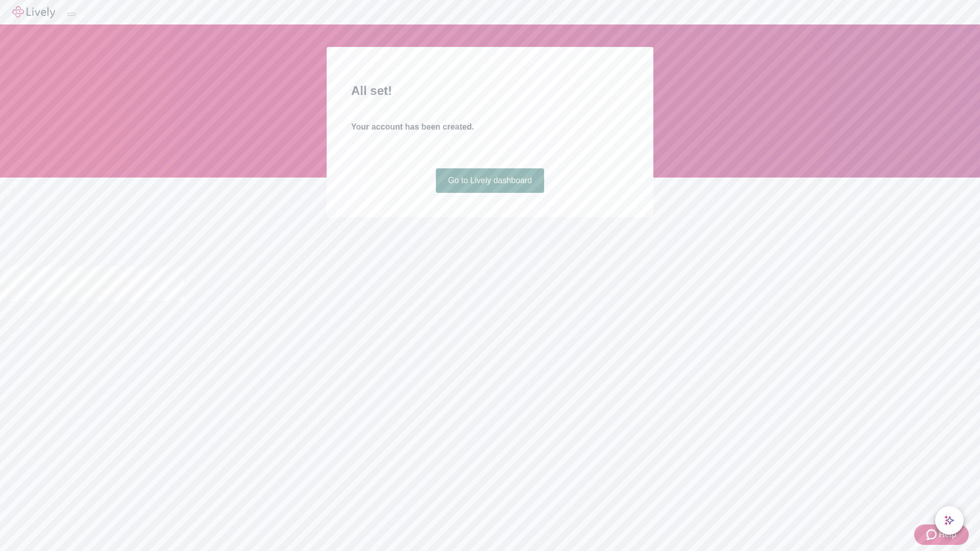  Describe the element at coordinates (71, 14) in the screenshot. I see `button: Log out` at that location.